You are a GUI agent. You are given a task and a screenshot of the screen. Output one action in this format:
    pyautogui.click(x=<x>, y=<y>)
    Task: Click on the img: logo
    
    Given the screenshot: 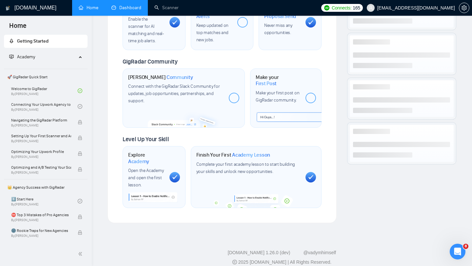 What is the action you would take?
    pyautogui.click(x=8, y=8)
    